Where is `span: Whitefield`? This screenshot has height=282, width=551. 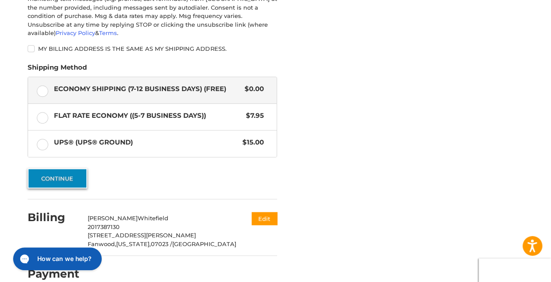 span: Whitefield is located at coordinates (153, 218).